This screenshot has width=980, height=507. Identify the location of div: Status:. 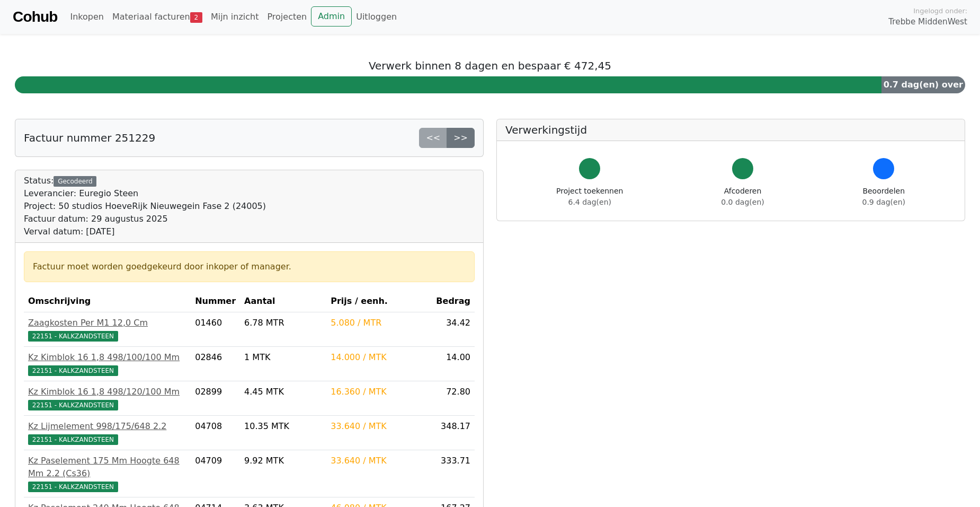
(145, 206).